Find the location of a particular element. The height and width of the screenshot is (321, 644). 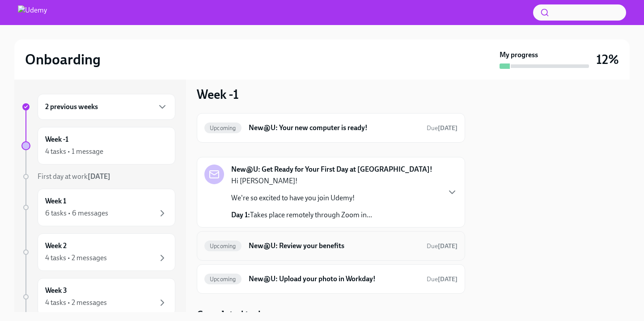

span: October 22nd, 2025 10:00 is located at coordinates (442, 279).